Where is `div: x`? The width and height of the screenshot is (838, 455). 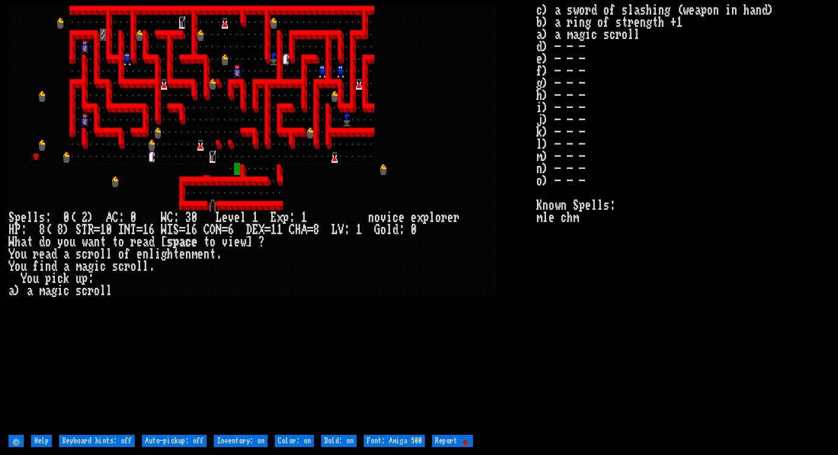
div: x is located at coordinates (280, 218).